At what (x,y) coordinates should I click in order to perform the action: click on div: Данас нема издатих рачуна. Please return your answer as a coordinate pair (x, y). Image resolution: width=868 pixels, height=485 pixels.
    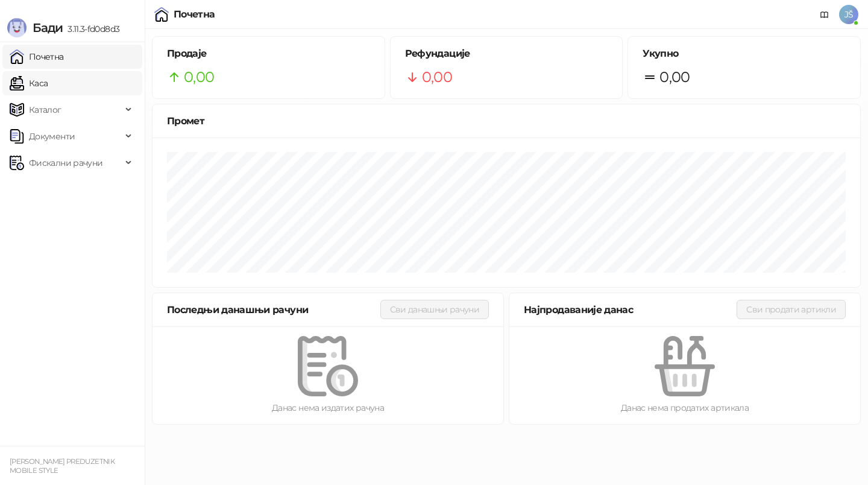
    Looking at the image, I should click on (328, 408).